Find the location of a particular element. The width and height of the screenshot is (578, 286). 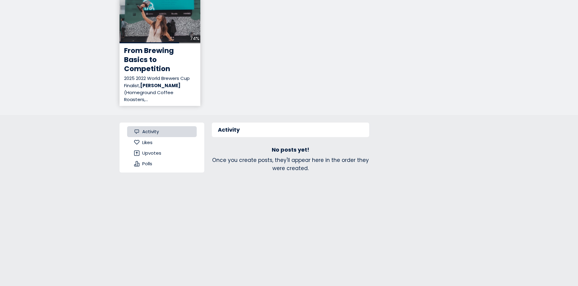

span: Likes is located at coordinates (147, 142).